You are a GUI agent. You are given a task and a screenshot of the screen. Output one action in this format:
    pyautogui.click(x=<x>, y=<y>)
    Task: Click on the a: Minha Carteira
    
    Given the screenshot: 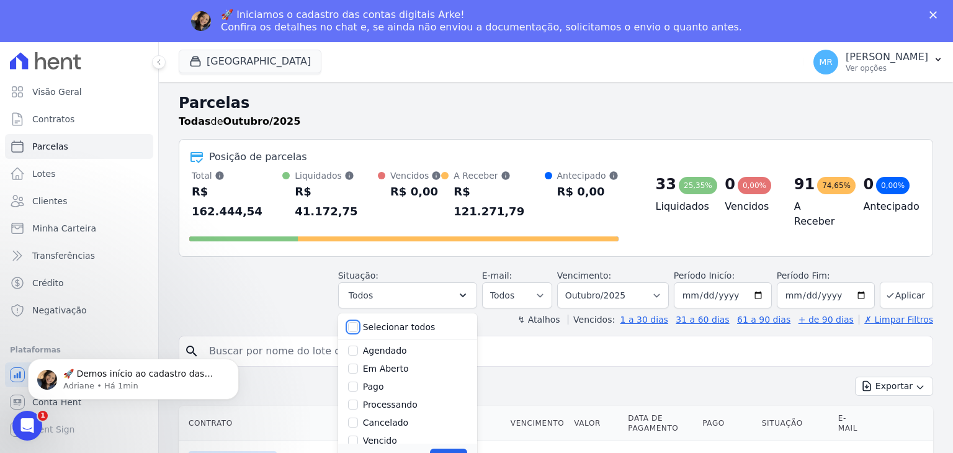 What is the action you would take?
    pyautogui.click(x=79, y=228)
    